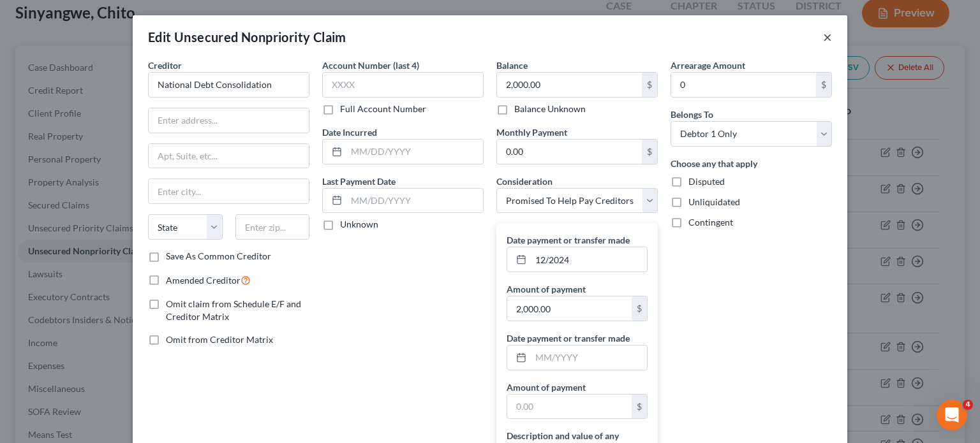 The width and height of the screenshot is (980, 443). What do you see at coordinates (228, 191) in the screenshot?
I see `input: Enter city...` at bounding box center [228, 191].